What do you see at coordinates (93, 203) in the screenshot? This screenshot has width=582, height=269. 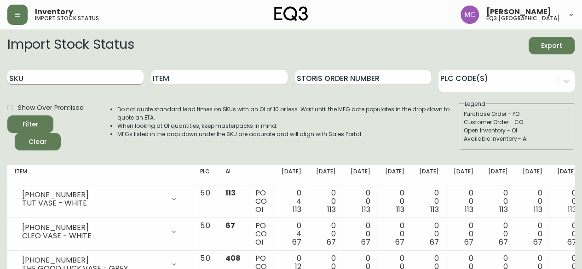 I see `div: TUT VASE - WHITE` at bounding box center [93, 203].